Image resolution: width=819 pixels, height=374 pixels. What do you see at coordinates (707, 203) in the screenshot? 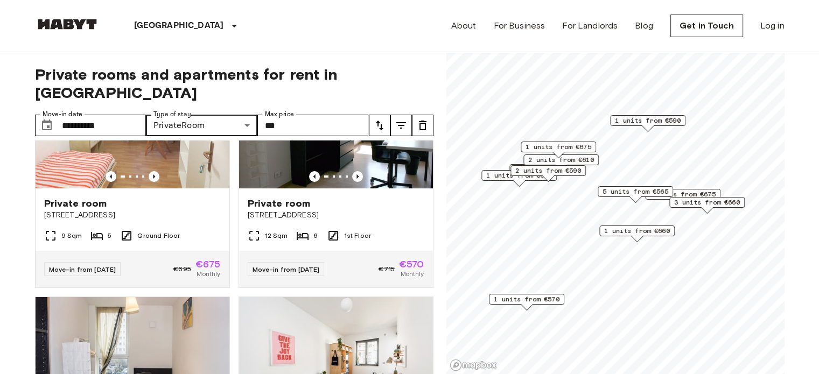
I see `span: 3 units from €660` at bounding box center [707, 203].